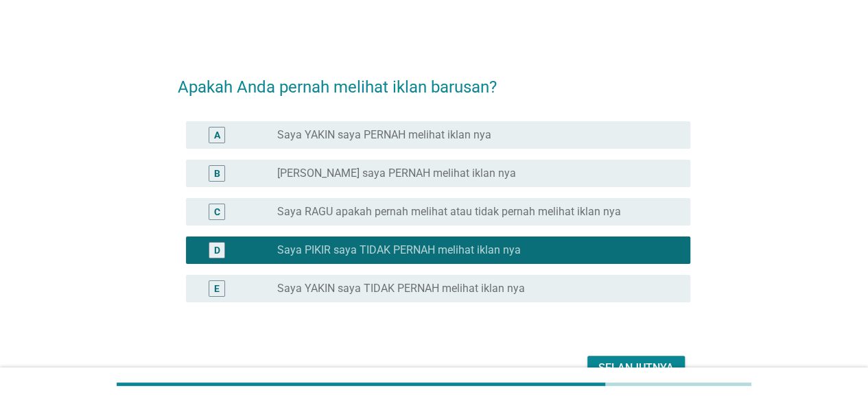 The image size is (868, 401). What do you see at coordinates (217, 173) in the screenshot?
I see `div: B` at bounding box center [217, 173].